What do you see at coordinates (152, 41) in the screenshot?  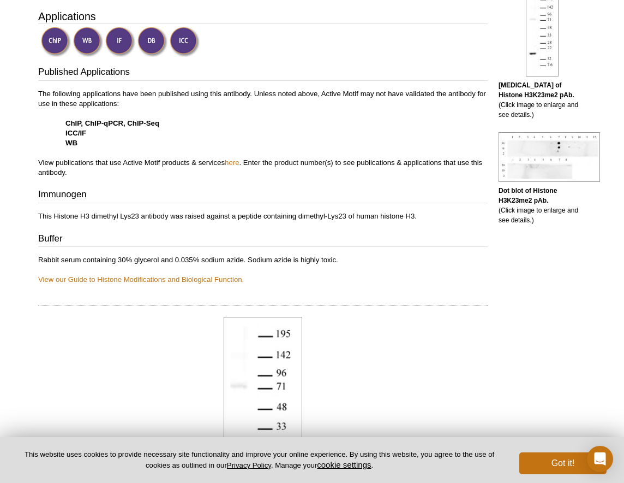 I see `img: Dot Blot Validated` at bounding box center [152, 41].